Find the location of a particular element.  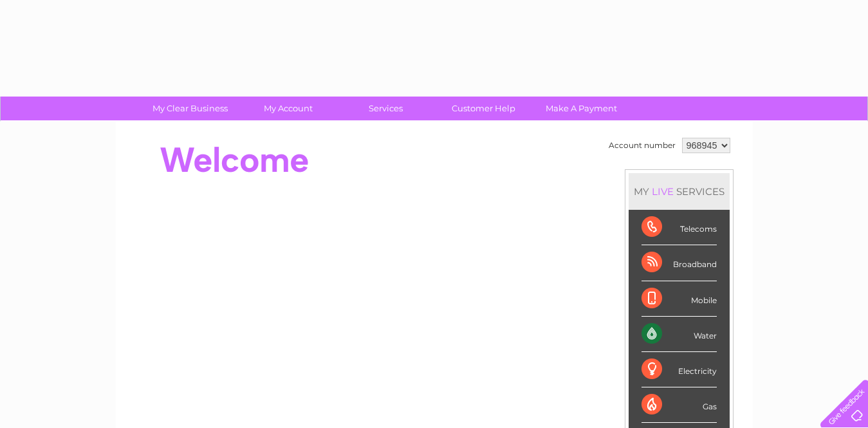

div: Telecoms is located at coordinates (679, 227).